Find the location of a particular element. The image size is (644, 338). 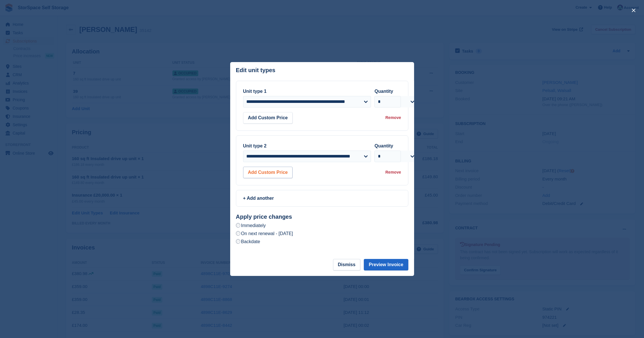

button: Dismiss is located at coordinates (346, 264).